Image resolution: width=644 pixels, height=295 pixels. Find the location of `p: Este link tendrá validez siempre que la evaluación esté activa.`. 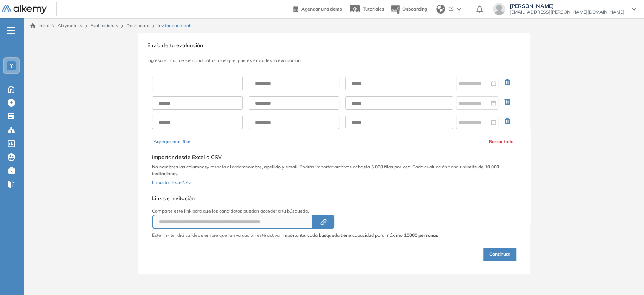

p: Este link tendrá validez siempre que la evaluación esté activa. is located at coordinates (216, 235).